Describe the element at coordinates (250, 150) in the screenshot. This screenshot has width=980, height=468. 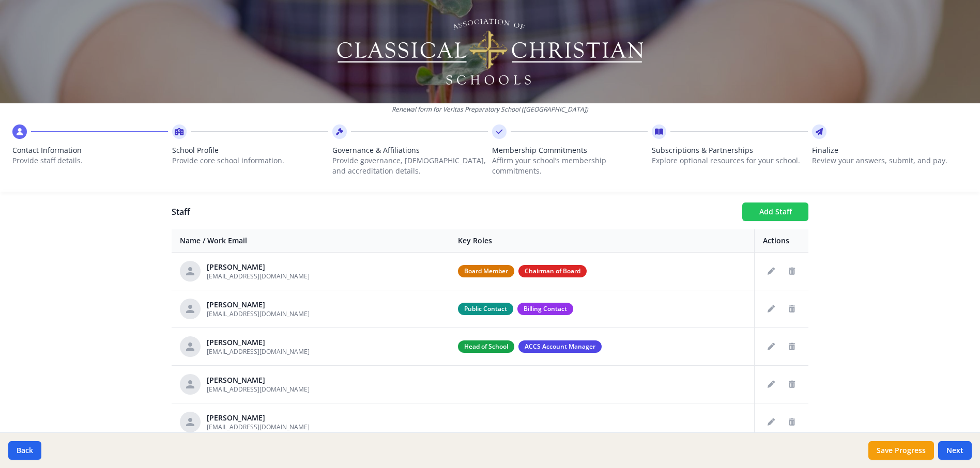
I see `span: School Profile` at that location.